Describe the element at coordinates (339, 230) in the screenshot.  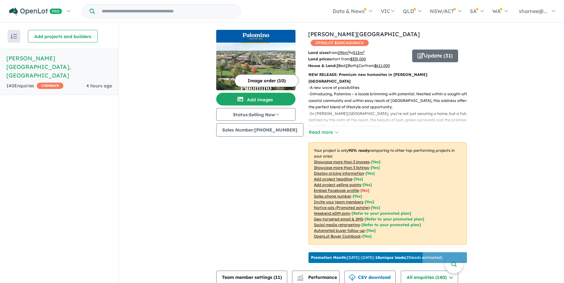
I see `u: Automated buyer follow-up` at that location.